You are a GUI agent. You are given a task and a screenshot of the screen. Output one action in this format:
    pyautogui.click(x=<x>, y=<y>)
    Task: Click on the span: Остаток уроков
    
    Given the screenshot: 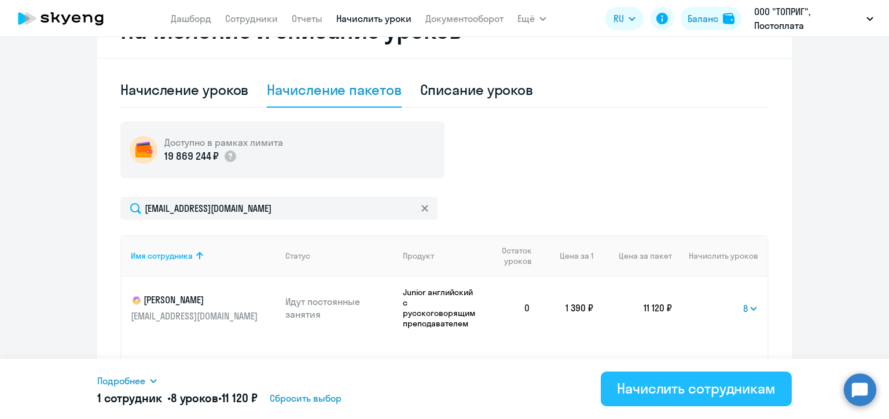 What is the action you would take?
    pyautogui.click(x=511, y=256)
    